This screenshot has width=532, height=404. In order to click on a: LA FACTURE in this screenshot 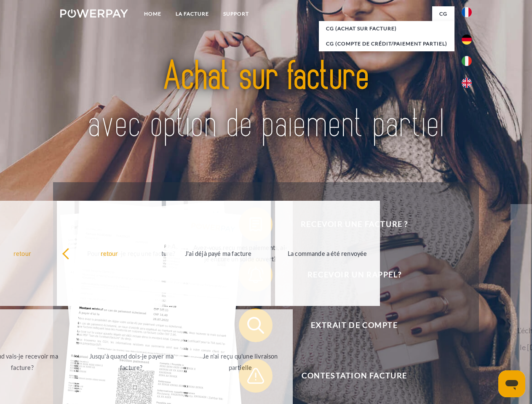, I will do `click(192, 14)`.